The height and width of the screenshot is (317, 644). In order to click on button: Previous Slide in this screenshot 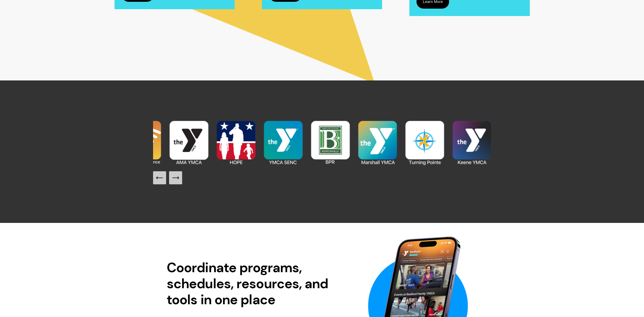, I will do `click(160, 178)`.